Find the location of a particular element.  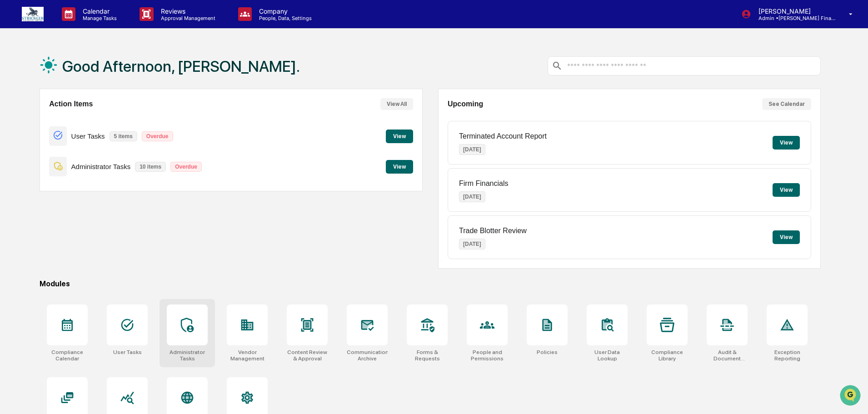

a: 🔎Data Lookup is located at coordinates (33, 195).